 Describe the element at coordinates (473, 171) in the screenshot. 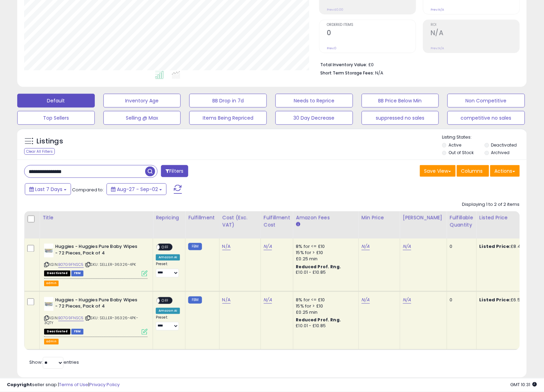

I see `button: Columns` at that location.